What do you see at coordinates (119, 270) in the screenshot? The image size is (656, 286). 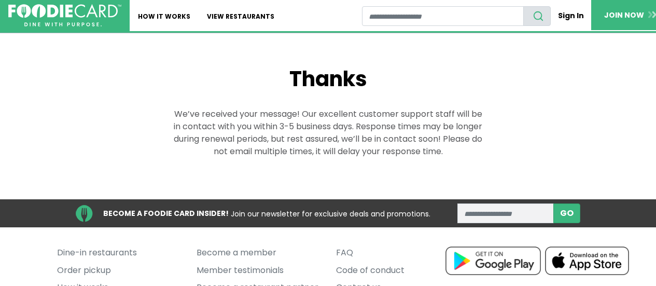 I see `a: Order pickup` at bounding box center [119, 270].